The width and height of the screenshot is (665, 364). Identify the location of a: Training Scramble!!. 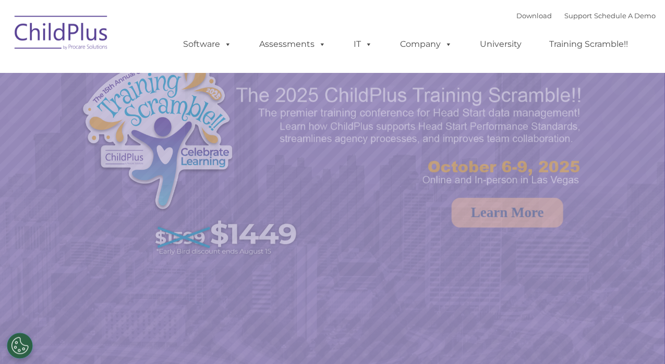
(589, 44).